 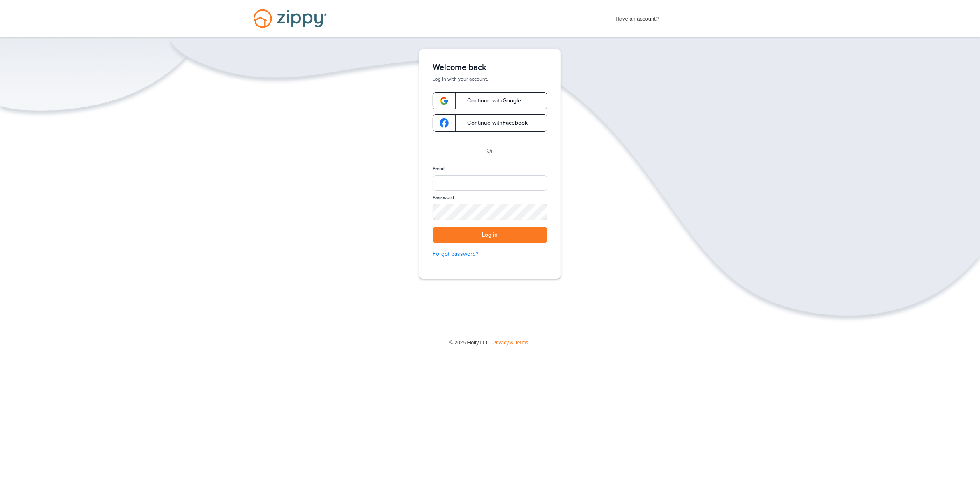 I want to click on span: Have an account?, so click(x=638, y=17).